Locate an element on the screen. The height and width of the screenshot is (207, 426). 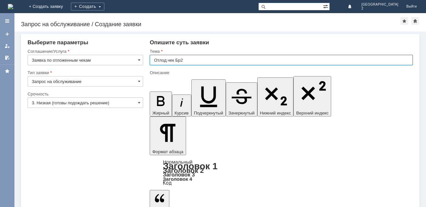
span: Курсив is located at coordinates (181, 113).